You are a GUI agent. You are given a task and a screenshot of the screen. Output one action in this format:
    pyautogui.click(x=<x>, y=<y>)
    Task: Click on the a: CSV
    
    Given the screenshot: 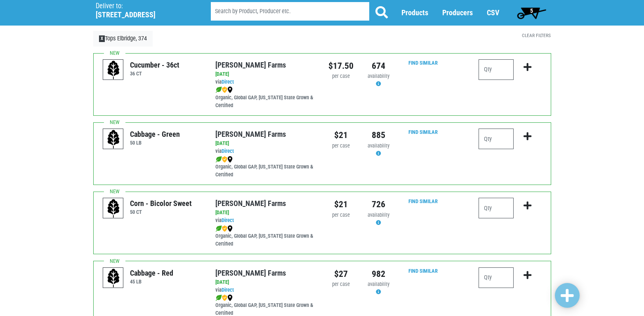 What is the action you would take?
    pyautogui.click(x=493, y=12)
    